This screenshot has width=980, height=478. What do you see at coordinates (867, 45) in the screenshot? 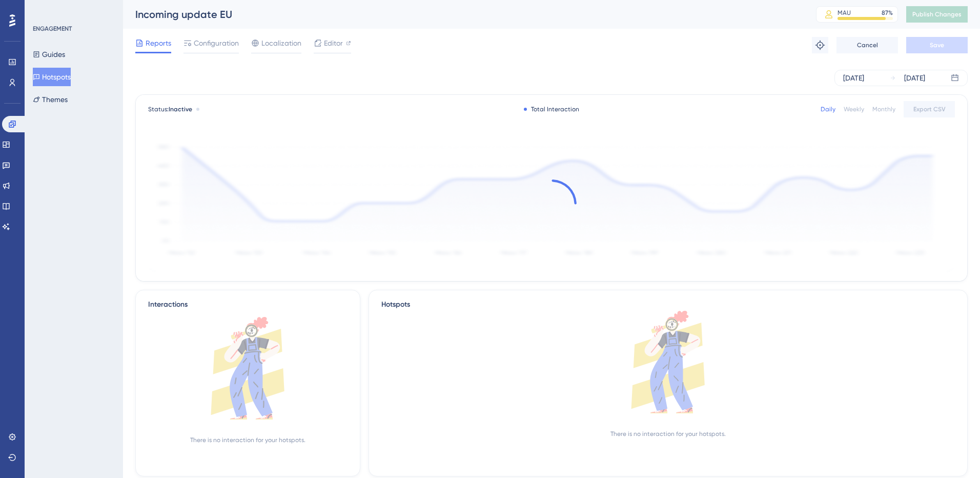
I see `button: Cancel` at bounding box center [867, 45].